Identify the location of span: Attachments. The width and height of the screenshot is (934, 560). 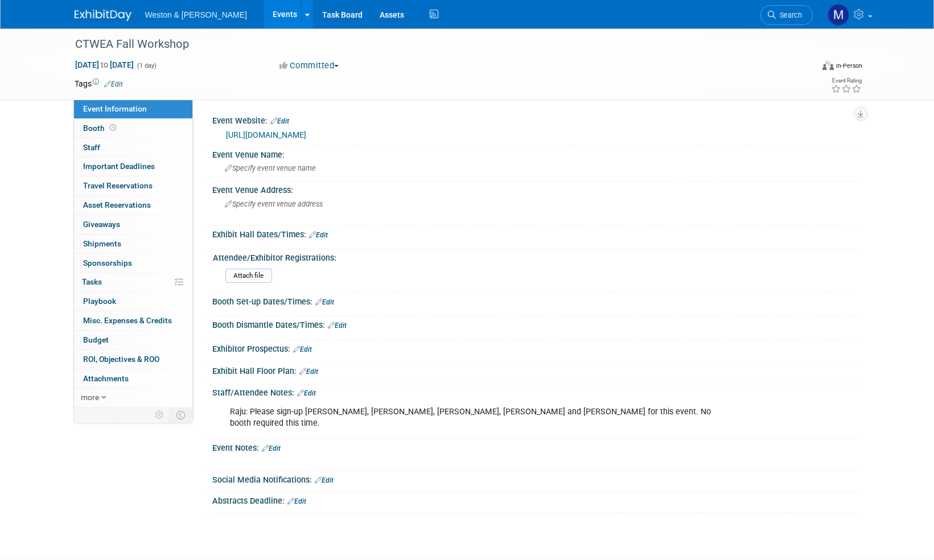
(105, 378).